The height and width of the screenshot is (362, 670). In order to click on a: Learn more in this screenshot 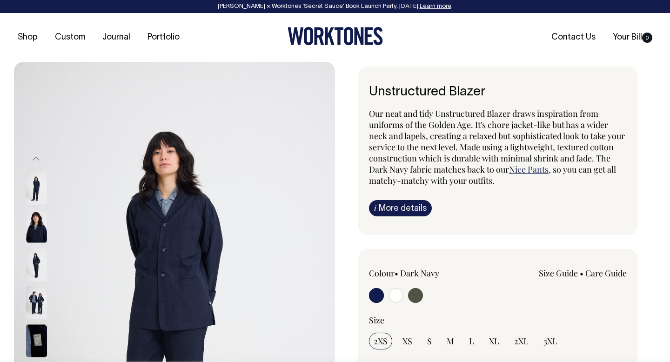, I will do `click(436, 7)`.